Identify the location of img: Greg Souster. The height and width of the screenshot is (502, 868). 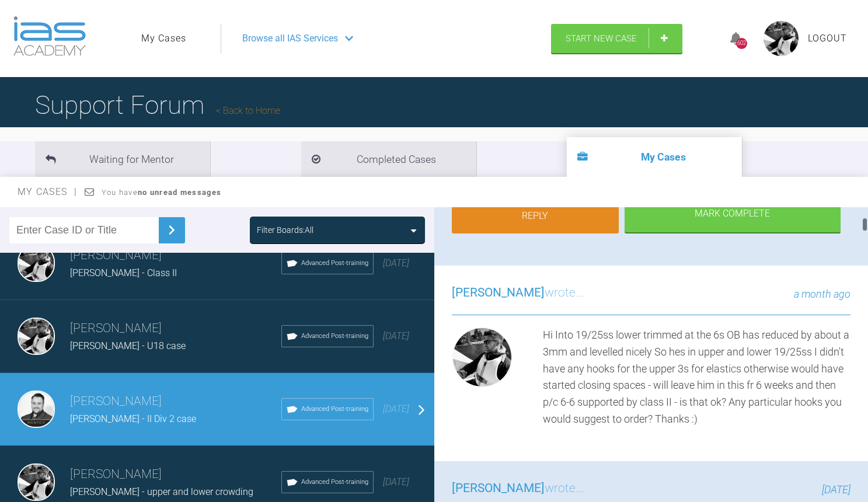
(37, 409).